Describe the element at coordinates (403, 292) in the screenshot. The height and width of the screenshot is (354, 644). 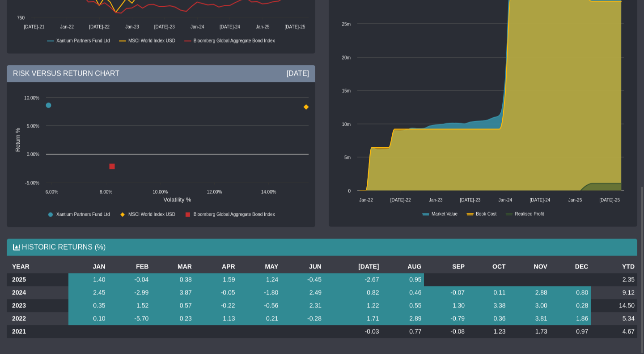
I see `td: 0.46` at that location.